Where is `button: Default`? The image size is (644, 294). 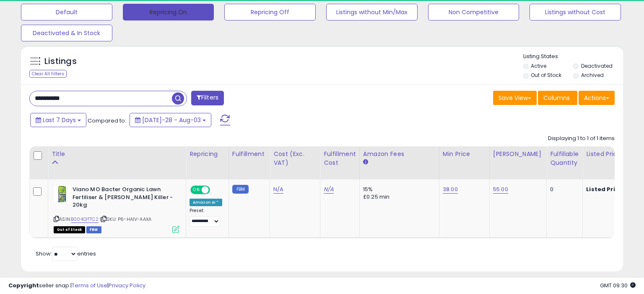
button: Default is located at coordinates (67, 12).